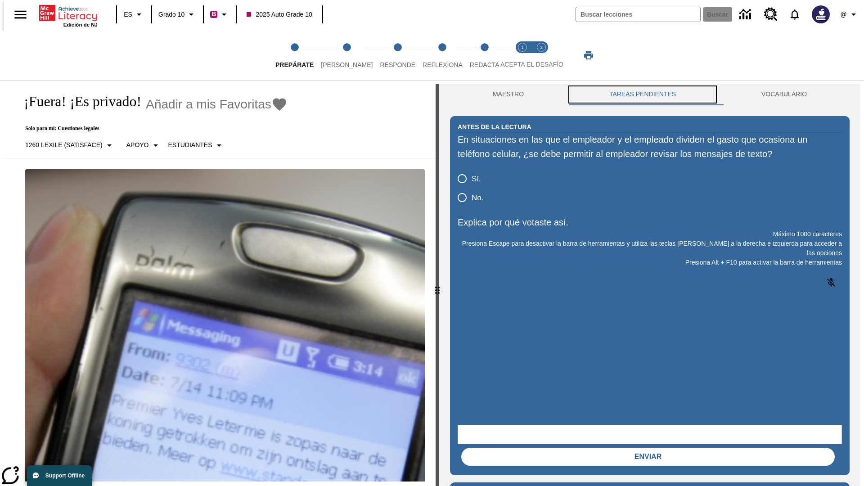 The height and width of the screenshot is (486, 864). Describe the element at coordinates (650, 285) in the screenshot. I see `div: activity` at that location.